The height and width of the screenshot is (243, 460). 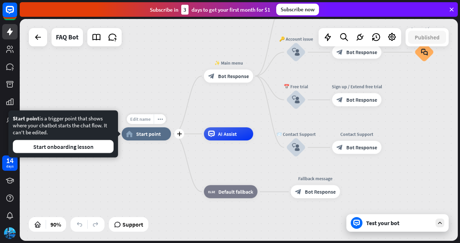 I want to click on div: 3, so click(x=185, y=9).